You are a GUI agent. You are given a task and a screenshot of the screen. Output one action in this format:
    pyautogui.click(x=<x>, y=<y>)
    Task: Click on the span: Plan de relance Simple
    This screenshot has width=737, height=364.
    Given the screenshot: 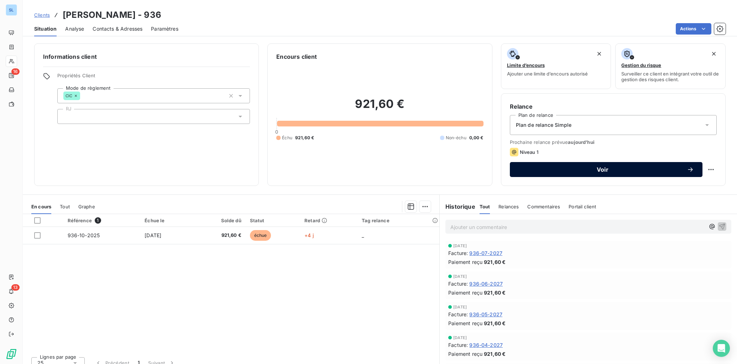 What is the action you would take?
    pyautogui.click(x=543, y=125)
    